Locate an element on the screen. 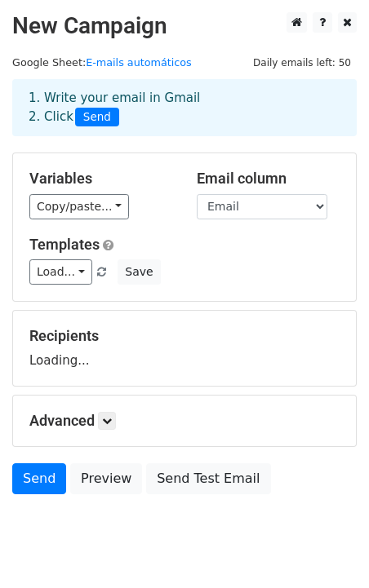 This screenshot has height=588, width=369. div: 1. Write your email in Gmail 2. Click is located at coordinates (184, 108).